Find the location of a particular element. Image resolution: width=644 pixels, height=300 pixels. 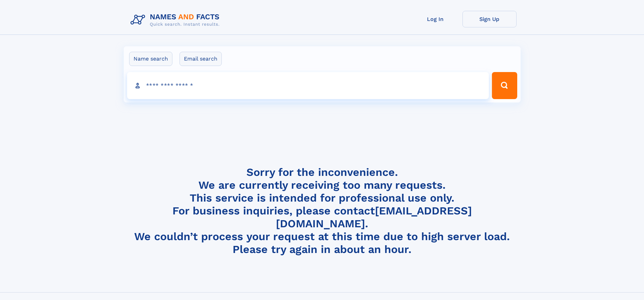

a: Log In is located at coordinates (436, 19).